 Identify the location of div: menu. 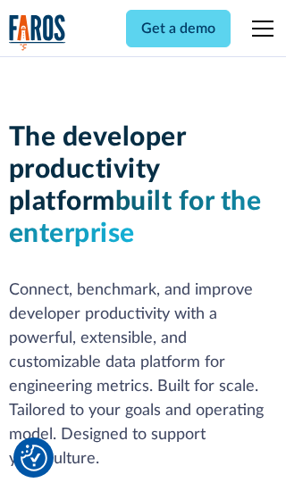
(259, 29).